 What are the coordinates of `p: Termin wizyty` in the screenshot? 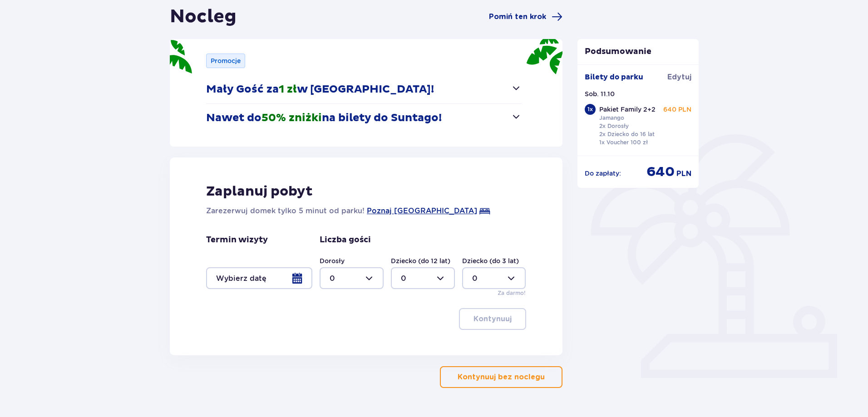 It's located at (237, 240).